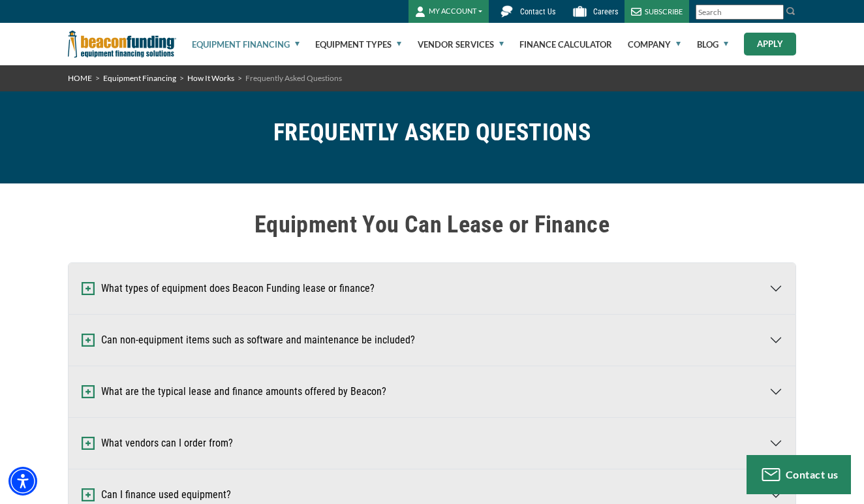 Image resolution: width=864 pixels, height=504 pixels. I want to click on h2: Equipment You Can Lease or Finance, so click(432, 225).